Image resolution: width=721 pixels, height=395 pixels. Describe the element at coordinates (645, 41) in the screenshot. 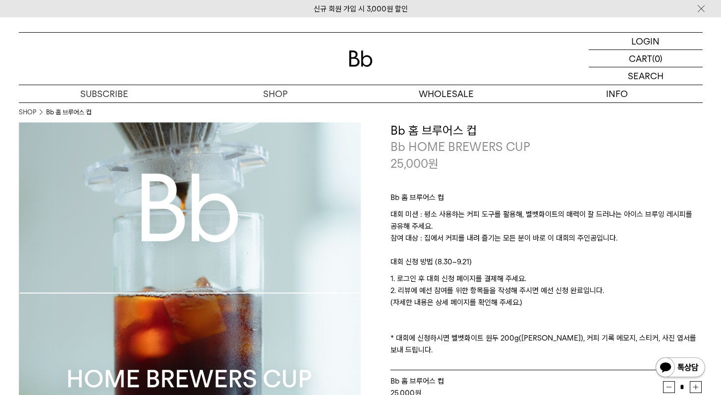

I see `p: LOGIN` at that location.